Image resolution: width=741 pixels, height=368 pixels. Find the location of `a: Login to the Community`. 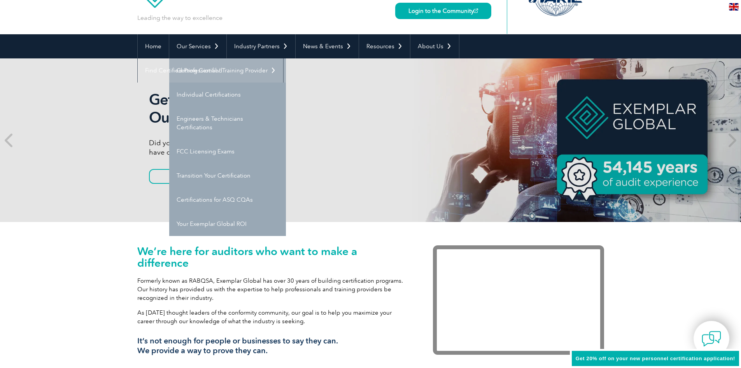

a: Login to the Community is located at coordinates (443, 11).